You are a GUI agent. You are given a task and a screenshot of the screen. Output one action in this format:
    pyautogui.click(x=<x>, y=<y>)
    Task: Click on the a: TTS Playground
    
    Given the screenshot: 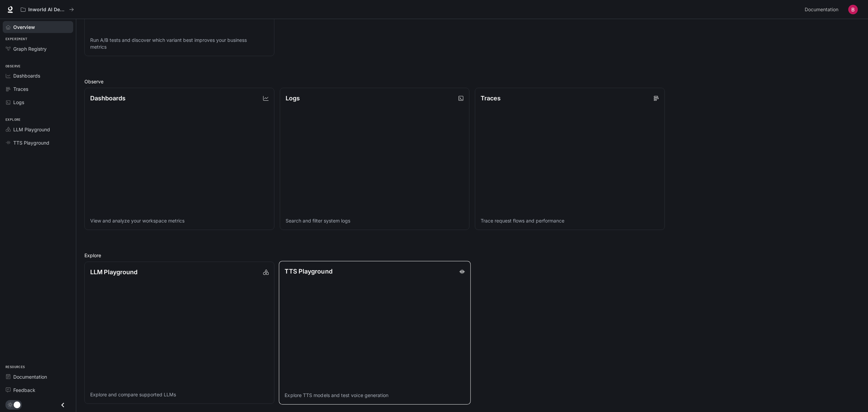 What is the action you would take?
    pyautogui.click(x=38, y=142)
    